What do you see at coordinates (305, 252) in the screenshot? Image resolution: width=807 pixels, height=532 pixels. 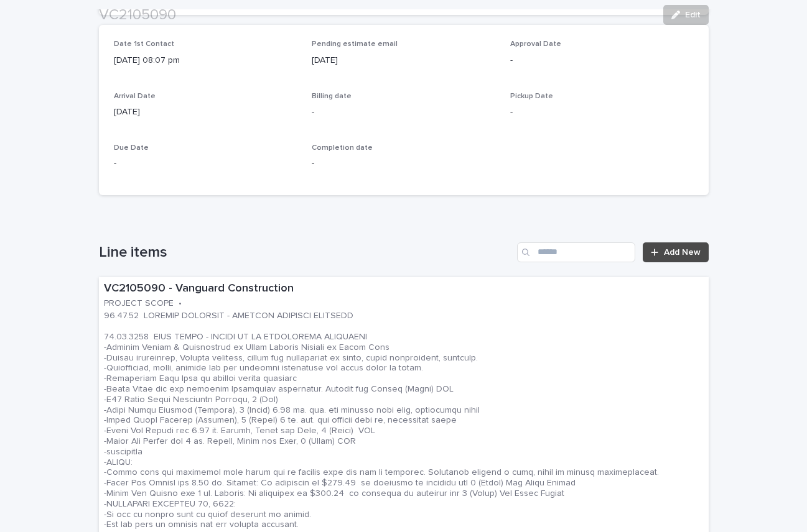 I see `h1: Line items` at bounding box center [305, 252].